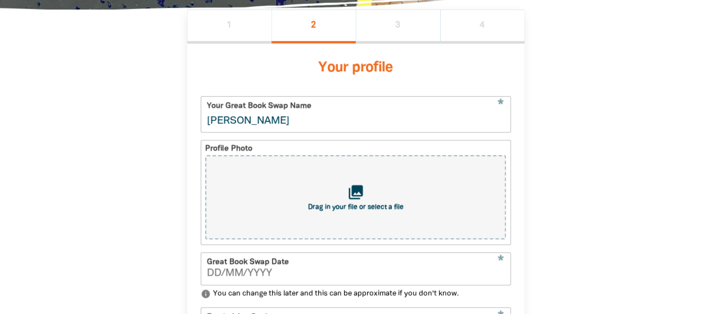  What do you see at coordinates (229, 26) in the screenshot?
I see `button: Stage 1` at bounding box center [229, 26].